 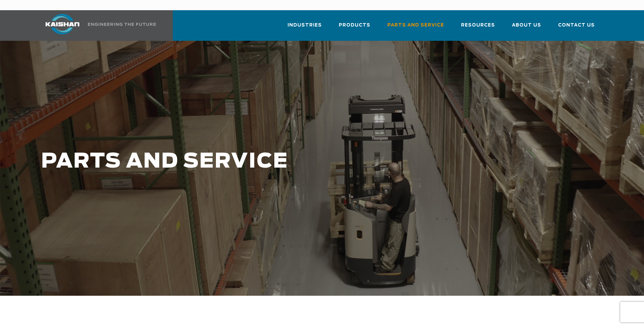 I want to click on a: Parts and Service, so click(x=415, y=28).